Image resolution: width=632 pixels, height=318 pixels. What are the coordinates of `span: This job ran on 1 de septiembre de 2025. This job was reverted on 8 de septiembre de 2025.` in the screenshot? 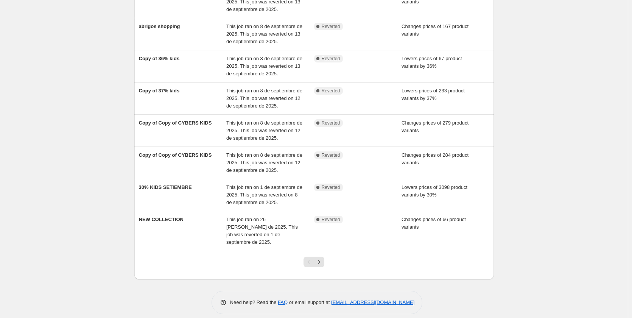 It's located at (264, 195).